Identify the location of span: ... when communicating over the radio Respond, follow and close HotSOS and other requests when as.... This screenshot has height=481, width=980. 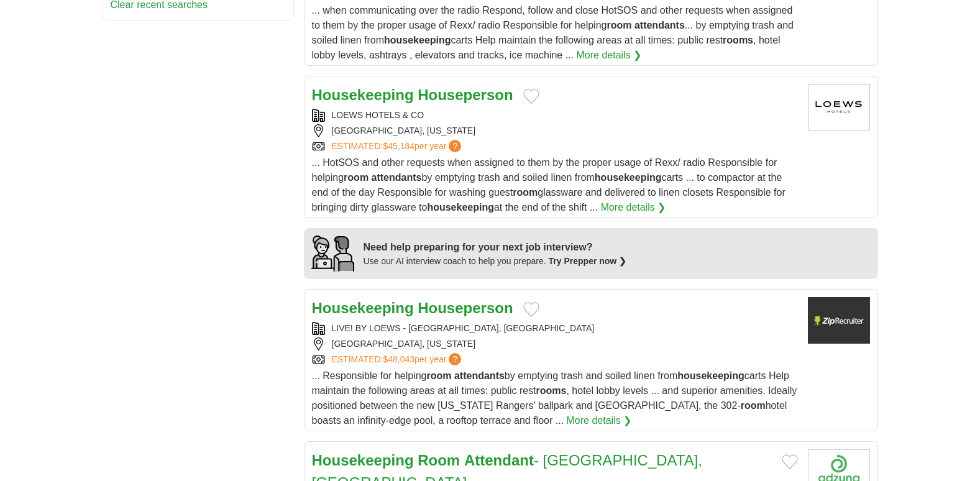
(553, 33).